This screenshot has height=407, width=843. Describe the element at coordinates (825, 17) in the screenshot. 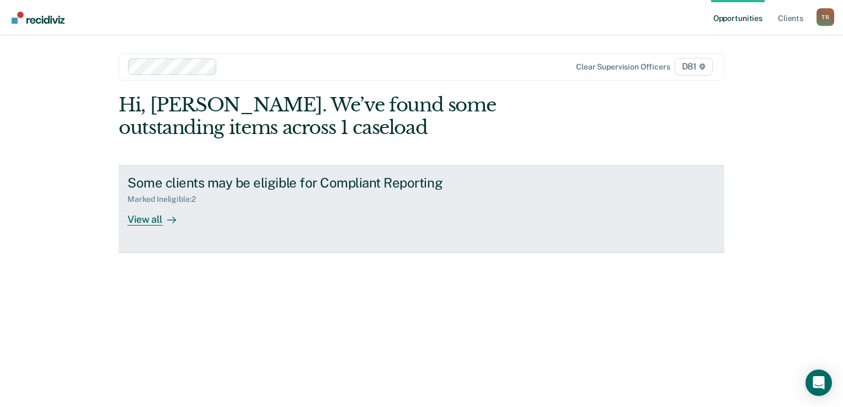

I see `div: T R` at that location.